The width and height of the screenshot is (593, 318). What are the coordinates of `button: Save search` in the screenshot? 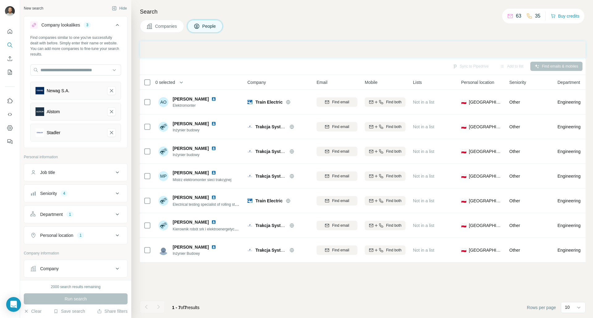 It's located at (69, 312).